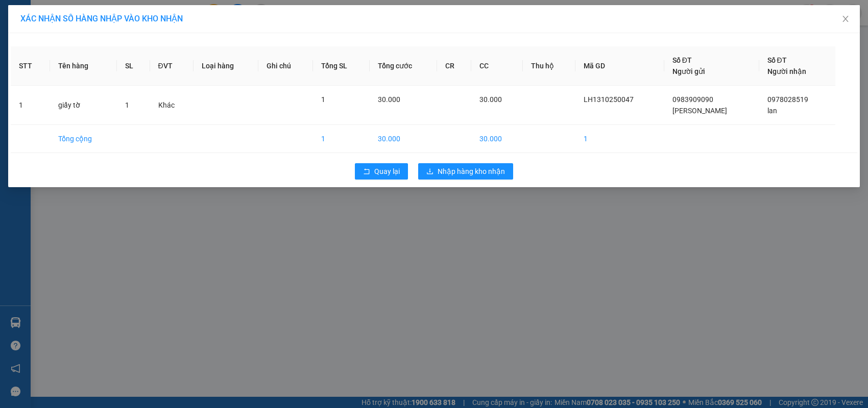 The width and height of the screenshot is (868, 408). What do you see at coordinates (549, 66) in the screenshot?
I see `th: Thu hộ` at bounding box center [549, 66].